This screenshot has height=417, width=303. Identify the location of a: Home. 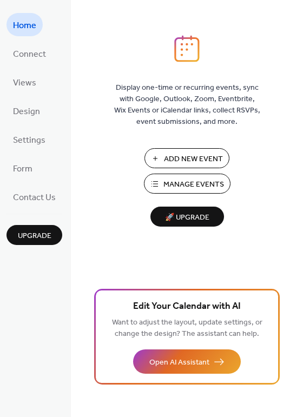
(24, 24).